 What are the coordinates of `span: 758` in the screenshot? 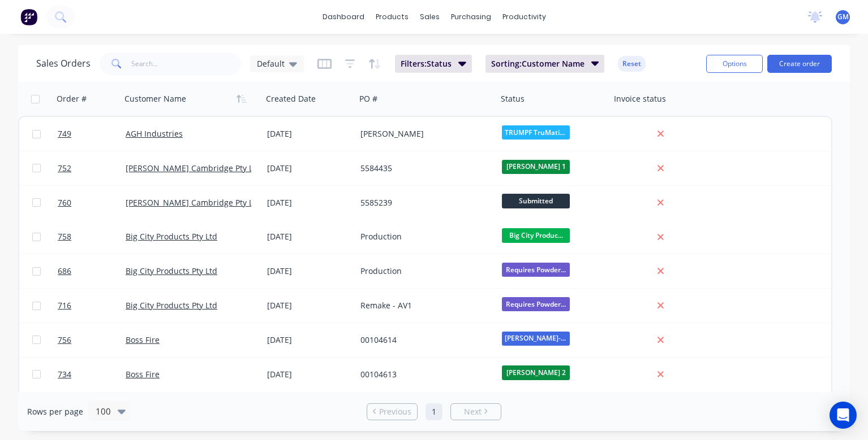 It's located at (64, 236).